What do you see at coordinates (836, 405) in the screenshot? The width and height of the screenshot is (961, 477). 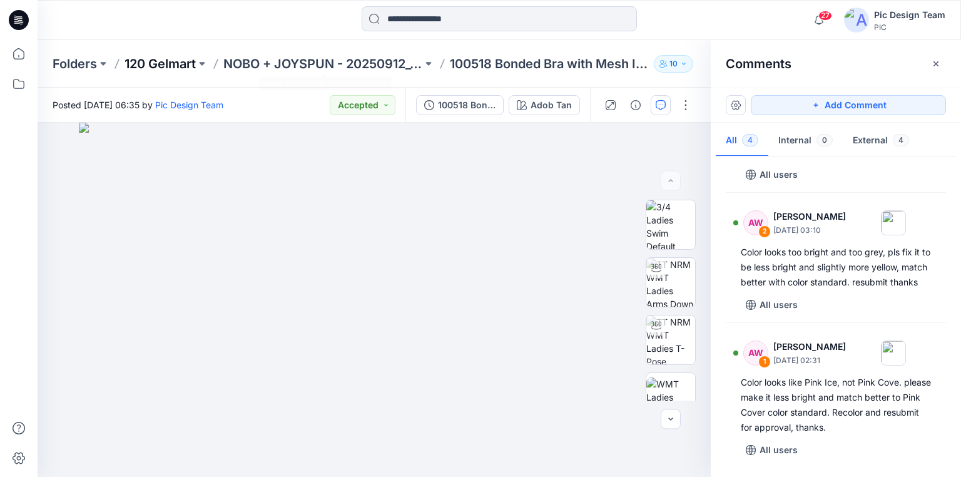 I see `div: Color looks like Pink Ice, not Pink Cove. please make it less bright and match better to Pink Cov...` at bounding box center [836, 405].